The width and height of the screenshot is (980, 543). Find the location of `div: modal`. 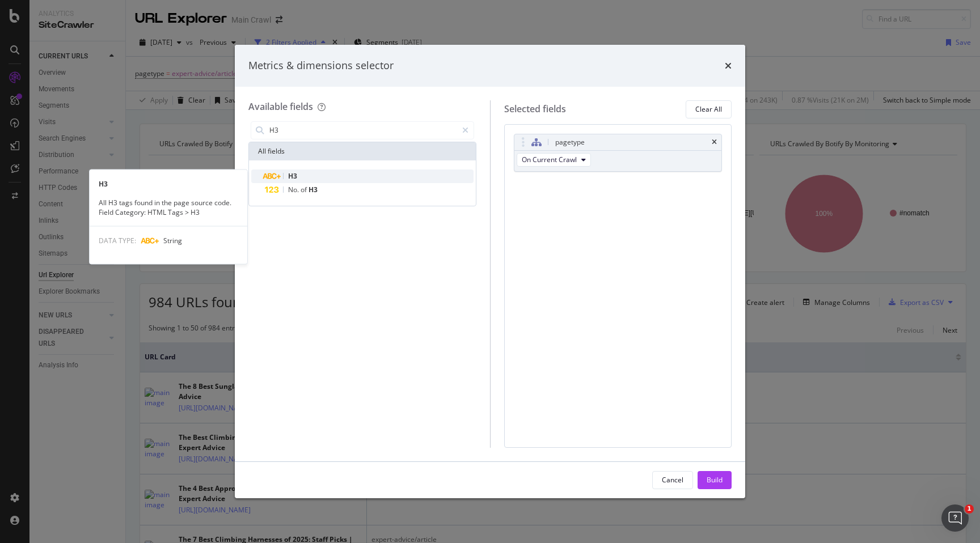

div: modal is located at coordinates (490, 272).